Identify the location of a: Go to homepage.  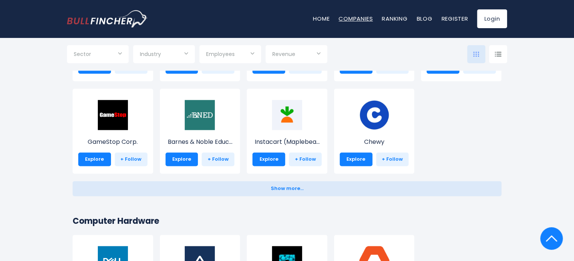
(107, 19).